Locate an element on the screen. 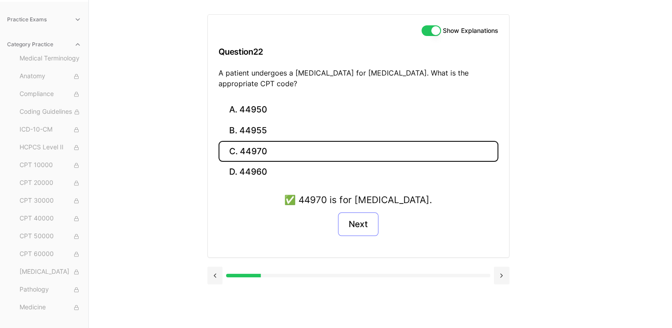 Image resolution: width=672 pixels, height=328 pixels. h3: Question 22 is located at coordinates (358, 52).